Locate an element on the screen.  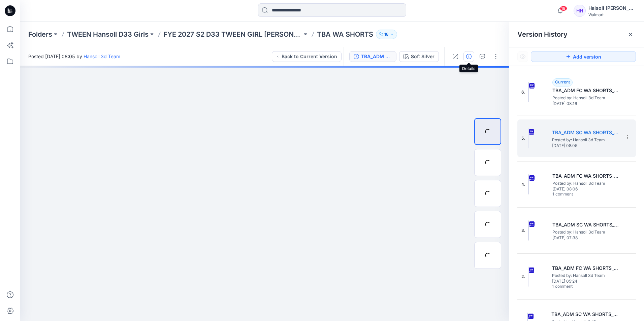
button: Details is located at coordinates (469, 57).